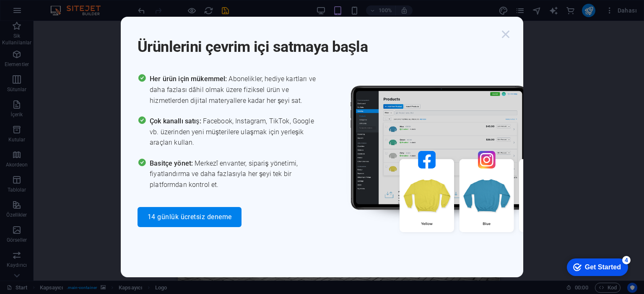 This screenshot has height=294, width=644. What do you see at coordinates (37, 13) in the screenshot?
I see `div: Get Started 4 items remaining, 20% complete` at bounding box center [37, 13].